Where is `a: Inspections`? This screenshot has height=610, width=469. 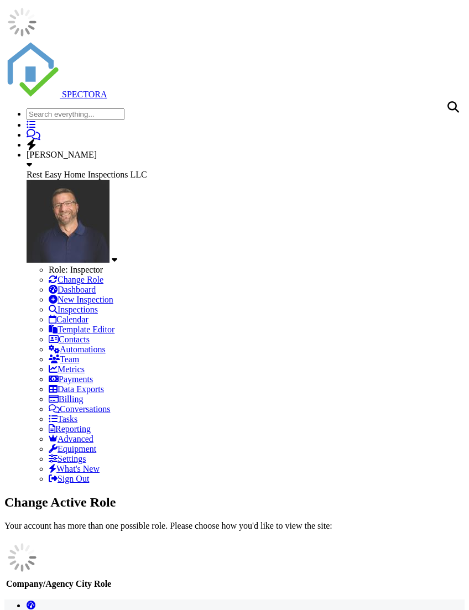
a: Inspections is located at coordinates (73, 309).